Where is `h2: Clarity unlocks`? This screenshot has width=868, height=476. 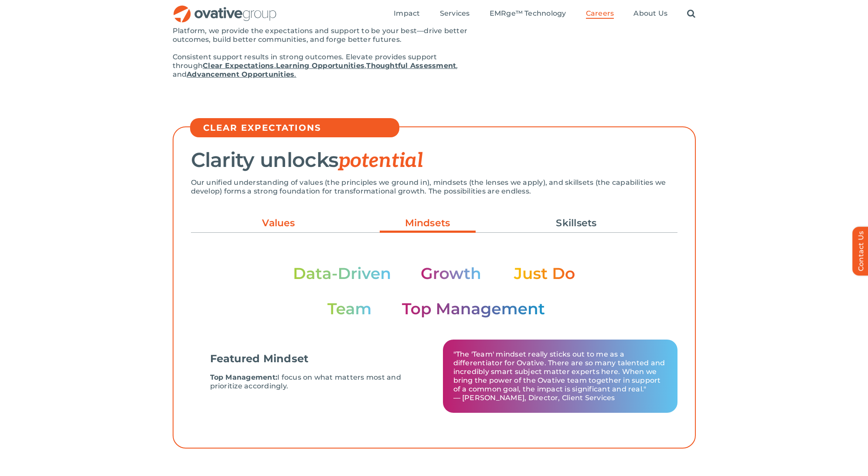
h2: Clarity unlocks is located at coordinates (434, 160).